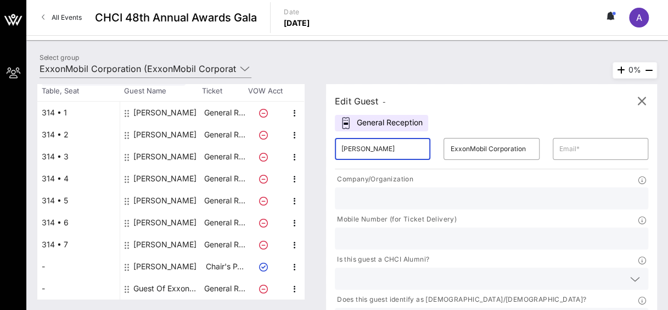 The height and width of the screenshot is (310, 668). I want to click on div: 314 • 6, so click(78, 222).